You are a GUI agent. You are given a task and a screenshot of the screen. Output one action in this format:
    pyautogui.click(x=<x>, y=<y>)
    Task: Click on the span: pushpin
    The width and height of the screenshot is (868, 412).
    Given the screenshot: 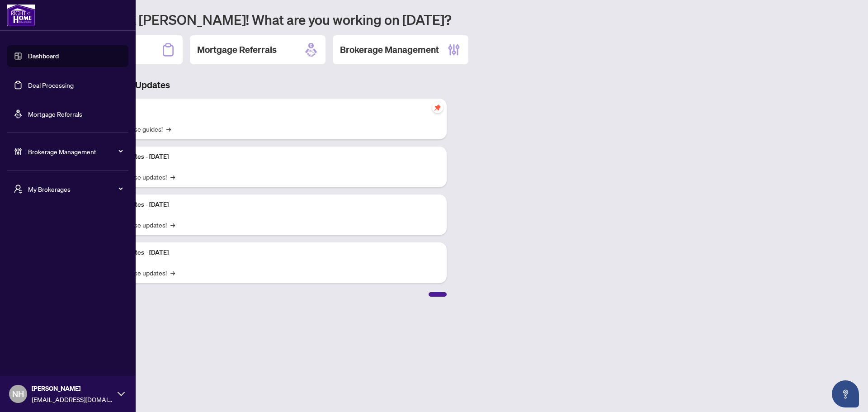 What is the action you would take?
    pyautogui.click(x=438, y=108)
    